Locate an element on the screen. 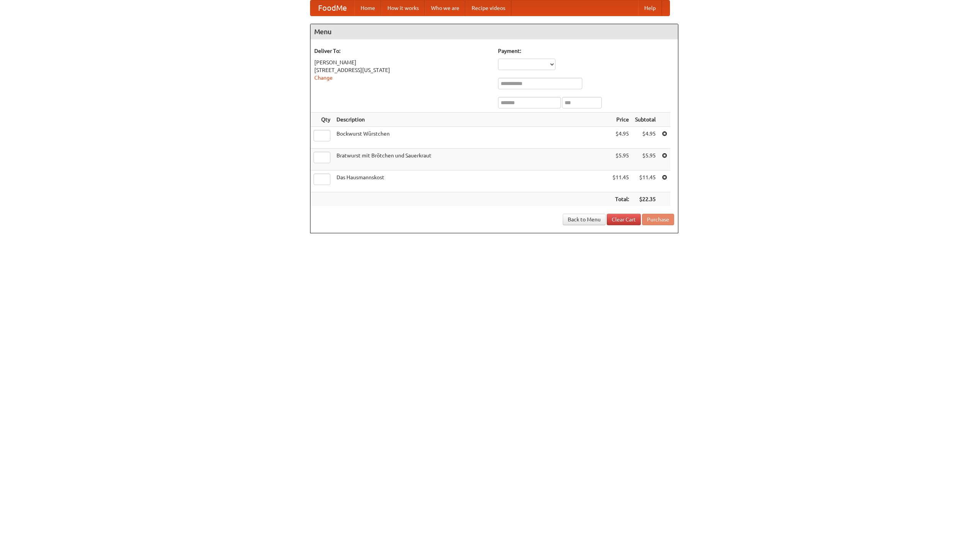  th: Qty is located at coordinates (322, 120).